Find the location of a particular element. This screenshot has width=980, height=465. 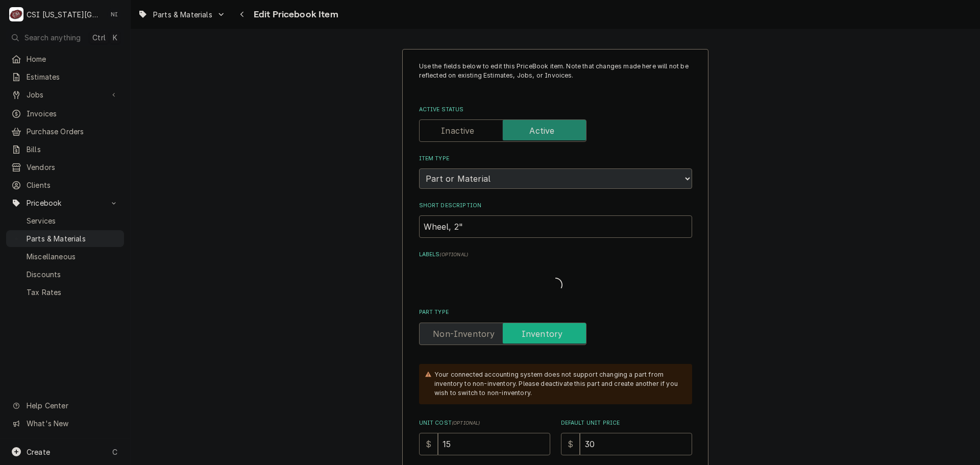

span: Invoices is located at coordinates (73, 113).